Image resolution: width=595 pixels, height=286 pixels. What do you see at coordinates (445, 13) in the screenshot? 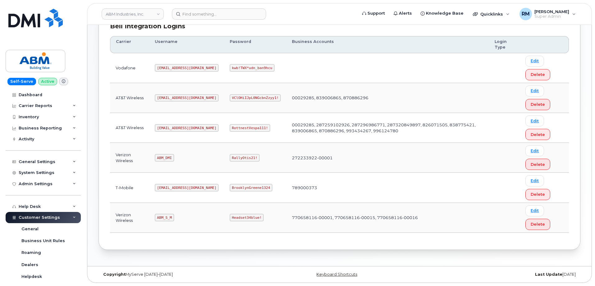
I see `span: Knowledge Base` at bounding box center [445, 13].